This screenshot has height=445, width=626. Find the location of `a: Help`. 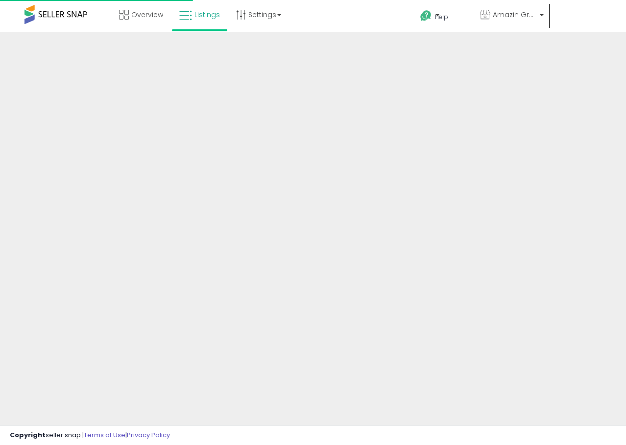

a: Help is located at coordinates (442, 17).